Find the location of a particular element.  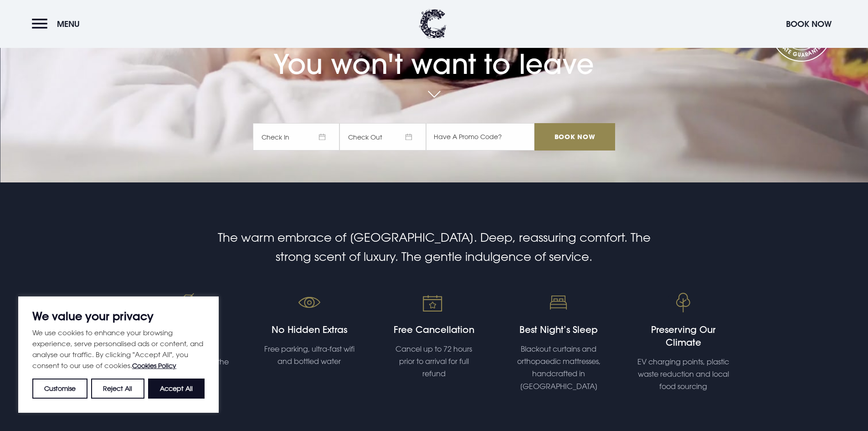

img: No hidden fees is located at coordinates (310, 303).